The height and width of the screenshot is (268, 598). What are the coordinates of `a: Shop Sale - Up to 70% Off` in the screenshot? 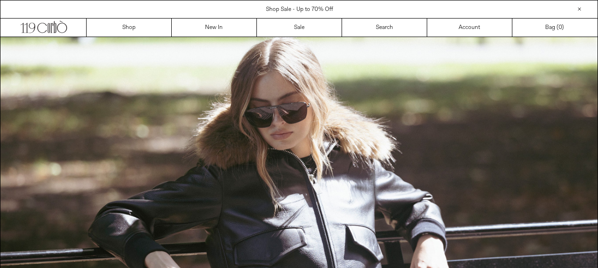 It's located at (299, 10).